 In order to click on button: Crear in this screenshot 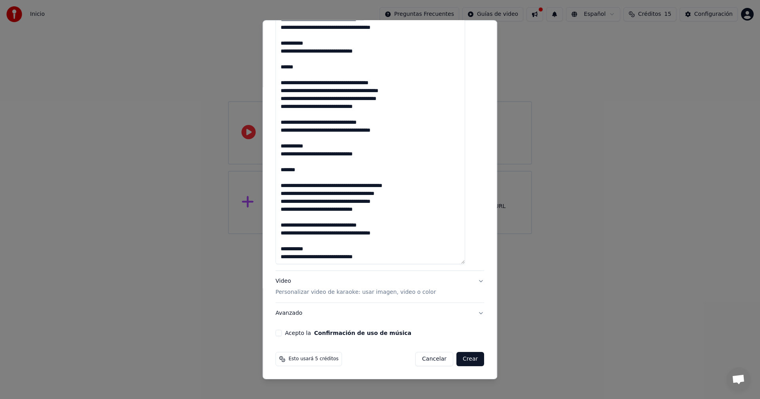, I will do `click(470, 359)`.